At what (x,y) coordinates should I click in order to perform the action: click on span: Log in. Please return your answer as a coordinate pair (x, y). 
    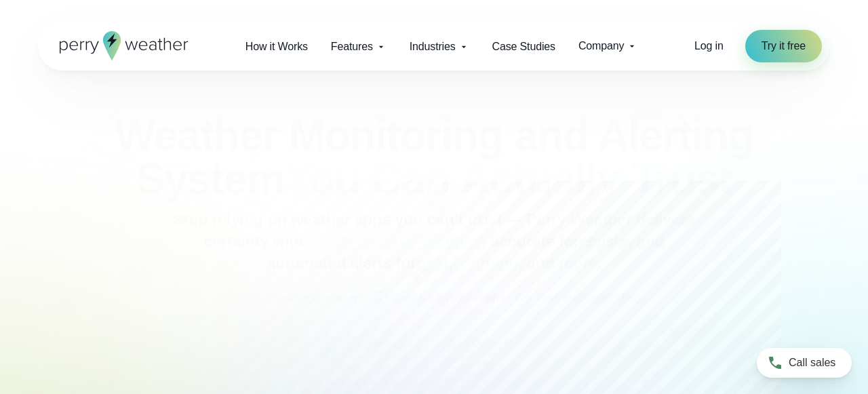
    Looking at the image, I should click on (709, 45).